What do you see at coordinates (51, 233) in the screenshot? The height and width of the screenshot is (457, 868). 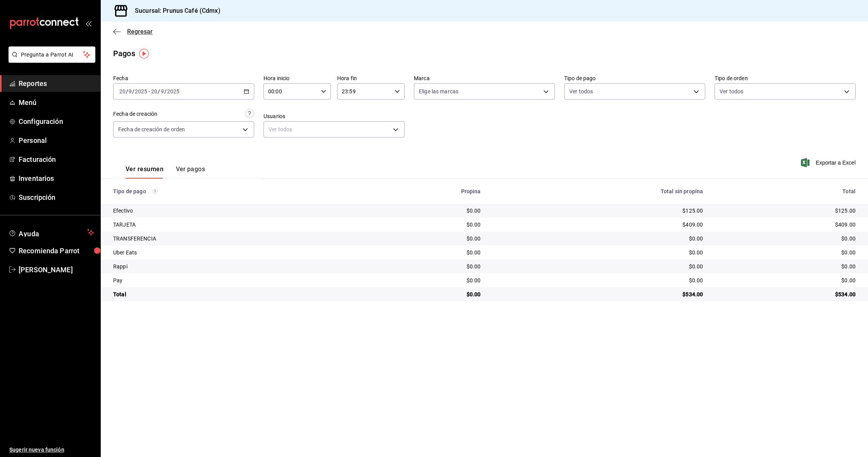 I see `span: Ayuda` at bounding box center [51, 233].